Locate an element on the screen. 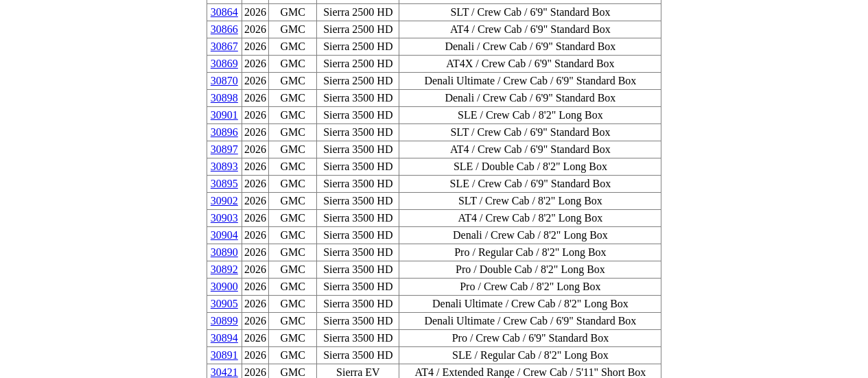 Image resolution: width=868 pixels, height=378 pixels. a: 30866 is located at coordinates (224, 29).